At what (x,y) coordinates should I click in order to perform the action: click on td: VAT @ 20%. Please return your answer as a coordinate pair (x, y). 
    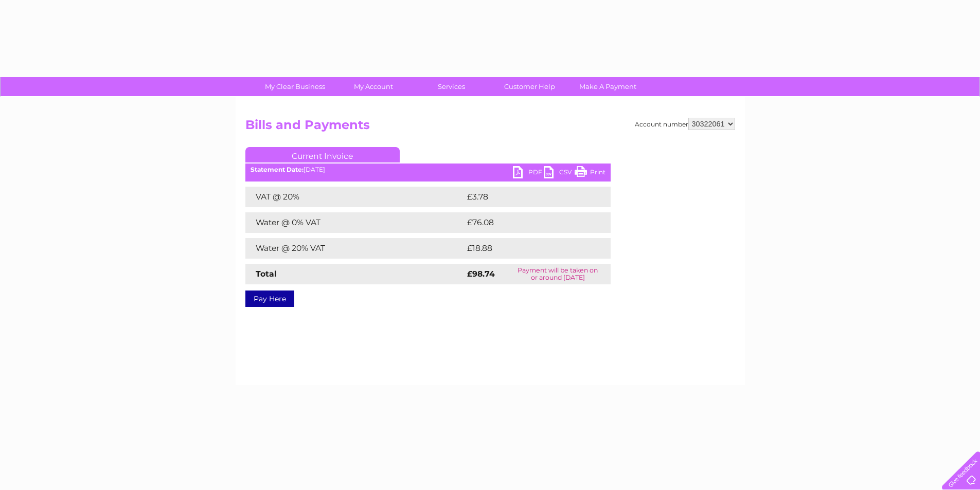
    Looking at the image, I should click on (355, 197).